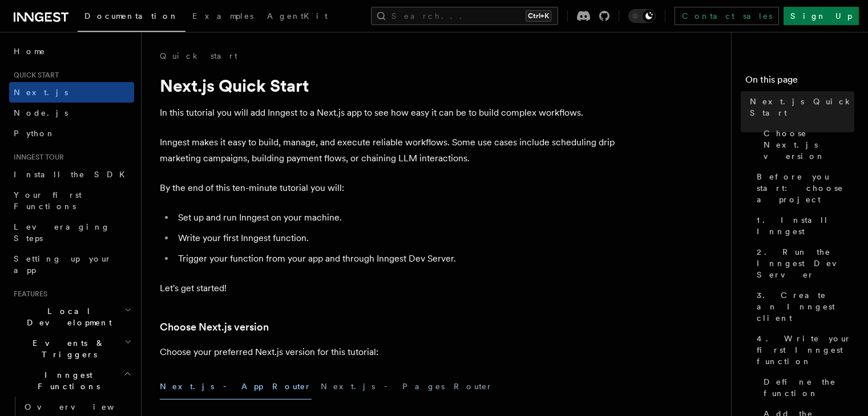 Image resolution: width=868 pixels, height=416 pixels. Describe the element at coordinates (388, 289) in the screenshot. I see `p: Let's get started!` at that location.